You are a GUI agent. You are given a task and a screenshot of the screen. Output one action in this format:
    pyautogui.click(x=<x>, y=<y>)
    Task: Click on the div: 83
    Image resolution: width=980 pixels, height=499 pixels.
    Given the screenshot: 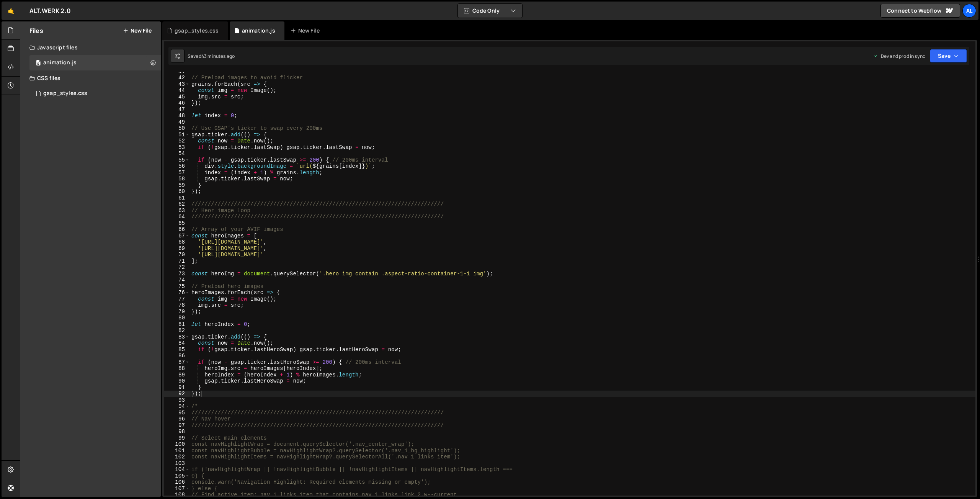 What is the action you would take?
    pyautogui.click(x=177, y=337)
    